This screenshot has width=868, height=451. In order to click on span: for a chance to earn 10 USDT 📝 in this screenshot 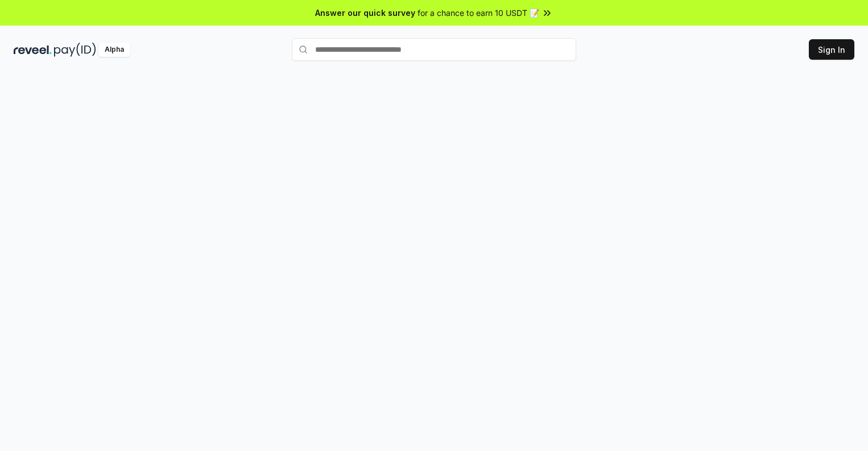, I will do `click(478, 12)`.